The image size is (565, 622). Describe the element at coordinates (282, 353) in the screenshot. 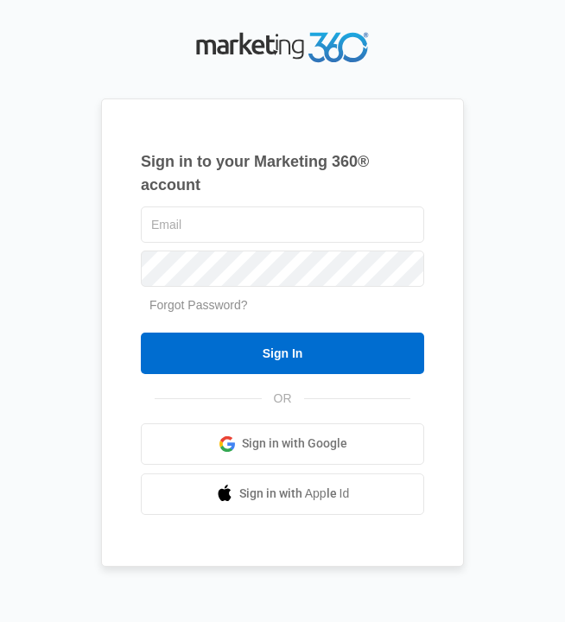

I see `input: Sign In` at that location.